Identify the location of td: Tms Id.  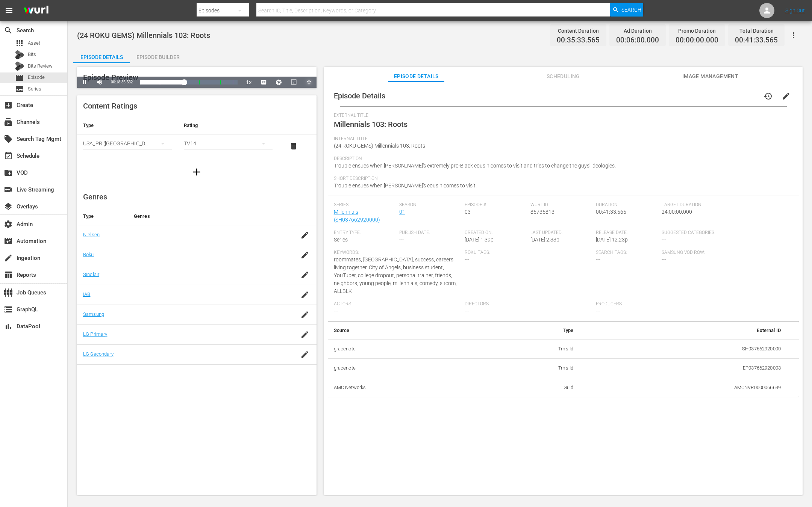
(531, 349).